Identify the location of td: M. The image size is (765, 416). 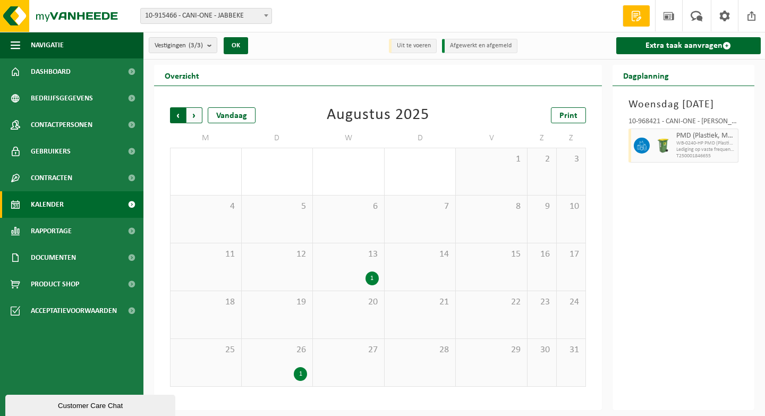
(206, 138).